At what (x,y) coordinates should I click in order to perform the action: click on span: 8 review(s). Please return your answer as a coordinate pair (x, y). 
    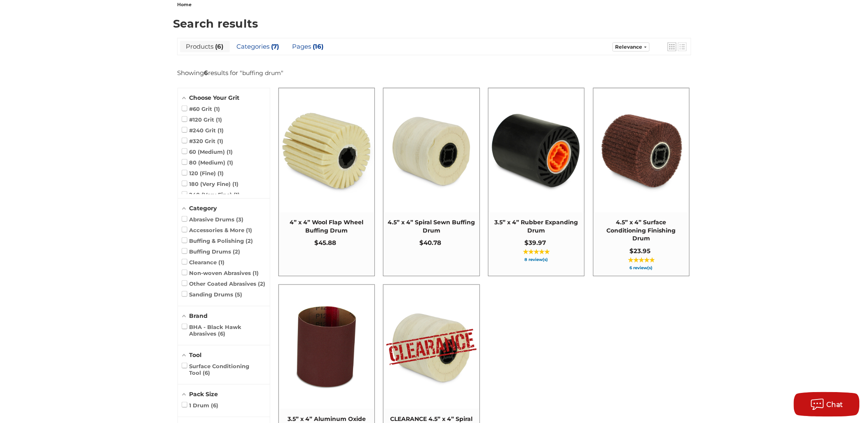
    Looking at the image, I should click on (537, 259).